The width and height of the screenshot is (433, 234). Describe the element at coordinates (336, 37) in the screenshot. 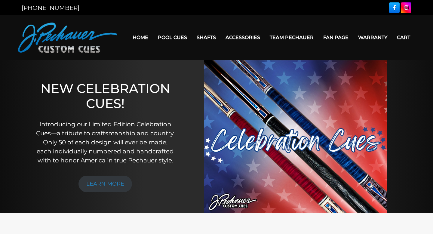

I see `a: Fan Page` at that location.